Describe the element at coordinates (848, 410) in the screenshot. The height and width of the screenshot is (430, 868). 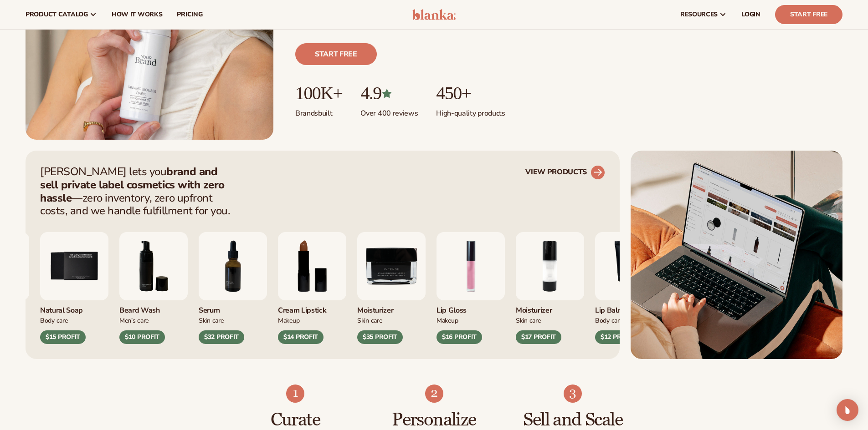
I see `div: Open Intercom Messenger` at that location.